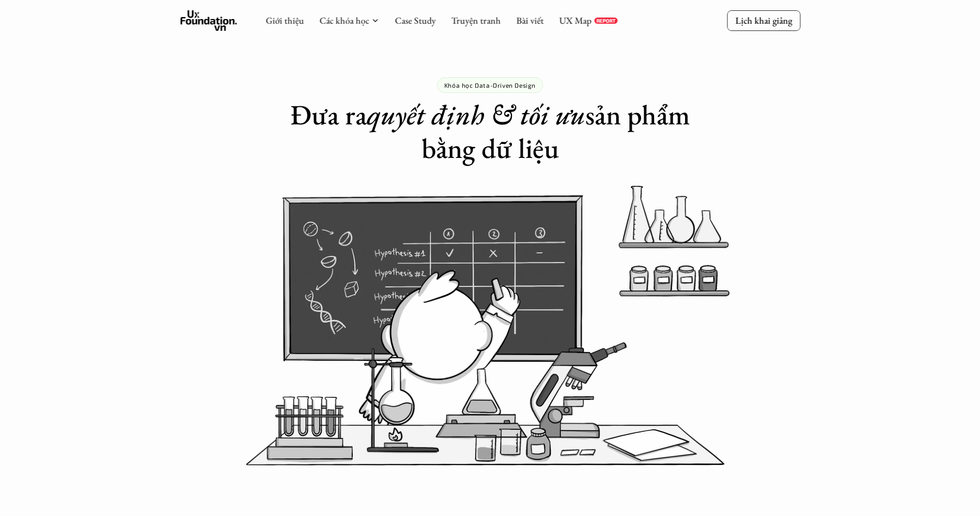  I want to click on a: Các khóa học, so click(344, 20).